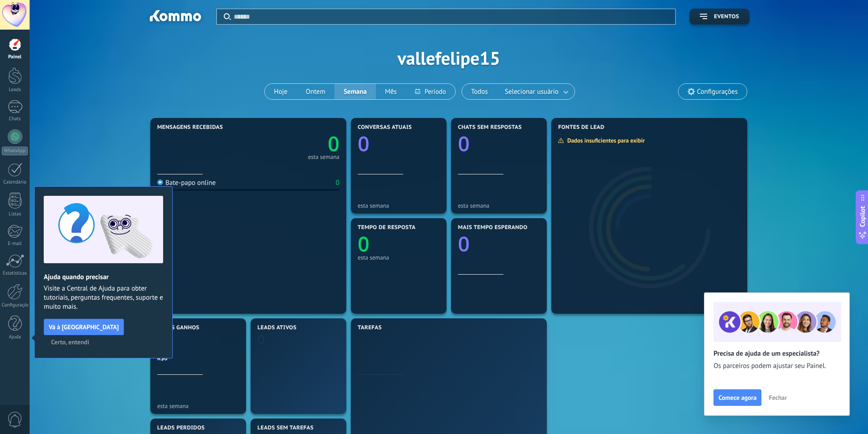  Describe the element at coordinates (385, 127) in the screenshot. I see `span: Conversas atuais` at that location.